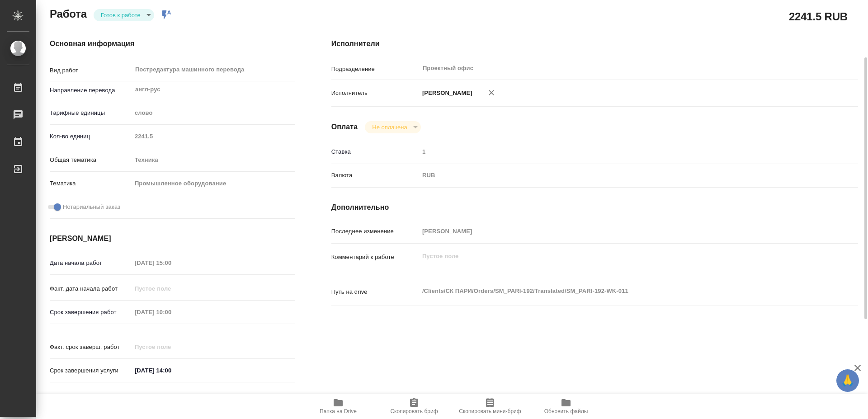  What do you see at coordinates (91, 207) in the screenshot?
I see `span: Нотариальный заказ` at bounding box center [91, 207].